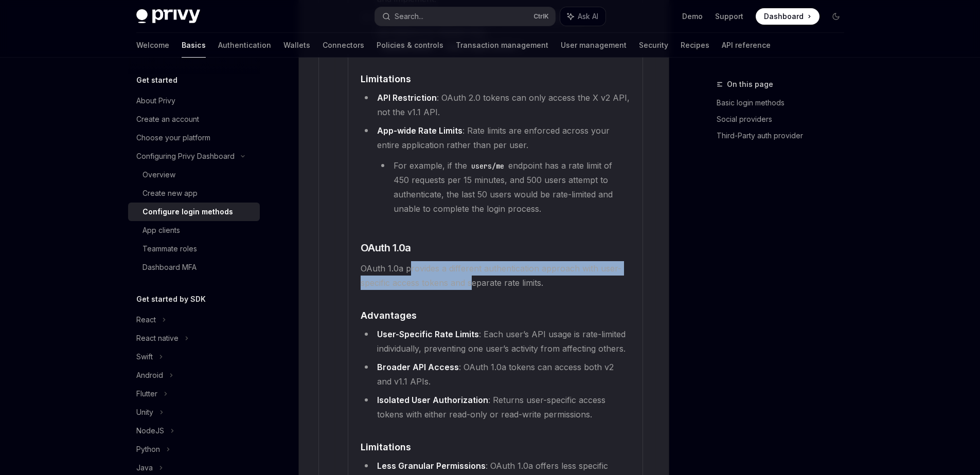 The image size is (980, 475). What do you see at coordinates (496, 276) in the screenshot?
I see `span: OAuth 1.0a provides a different authentication approach with user-specific access tokens and sepa...` at bounding box center [496, 276].